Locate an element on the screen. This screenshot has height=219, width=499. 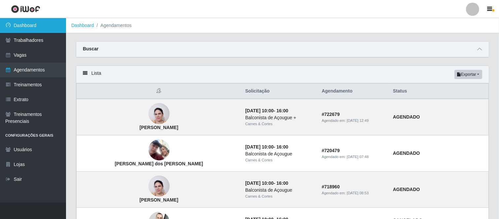
div: Balconista de Açougue + is located at coordinates (279, 118).